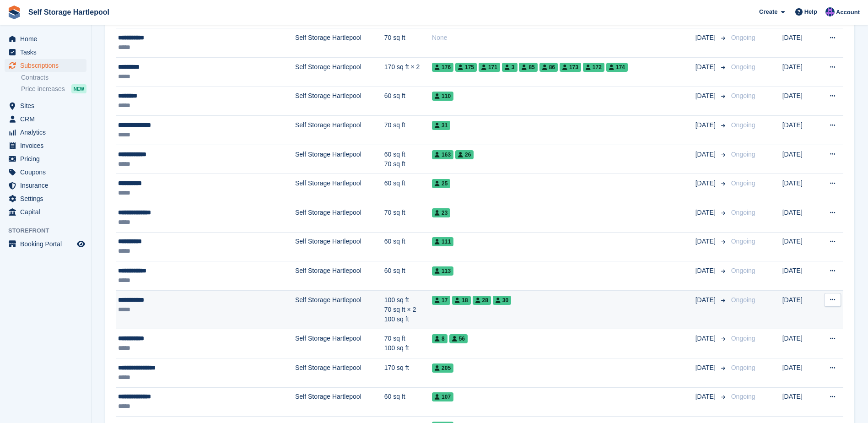  Describe the element at coordinates (442, 271) in the screenshot. I see `span: 113` at that location.